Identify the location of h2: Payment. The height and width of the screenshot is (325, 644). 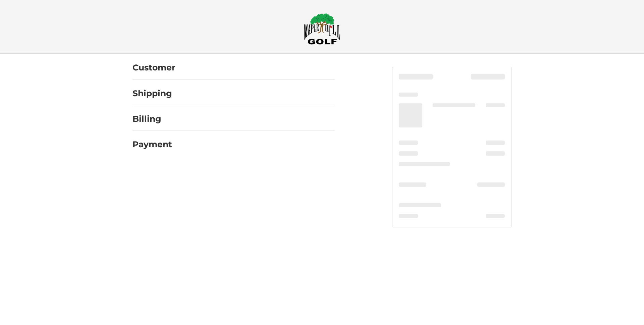
(152, 144).